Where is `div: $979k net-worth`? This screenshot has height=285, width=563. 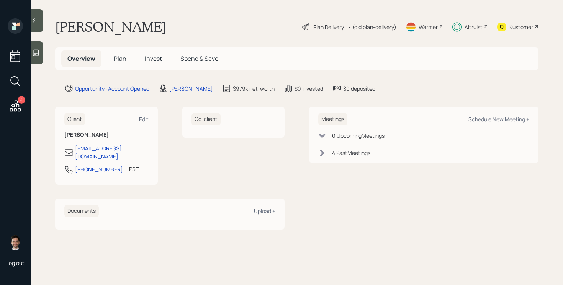 div: $979k net-worth is located at coordinates (253, 88).